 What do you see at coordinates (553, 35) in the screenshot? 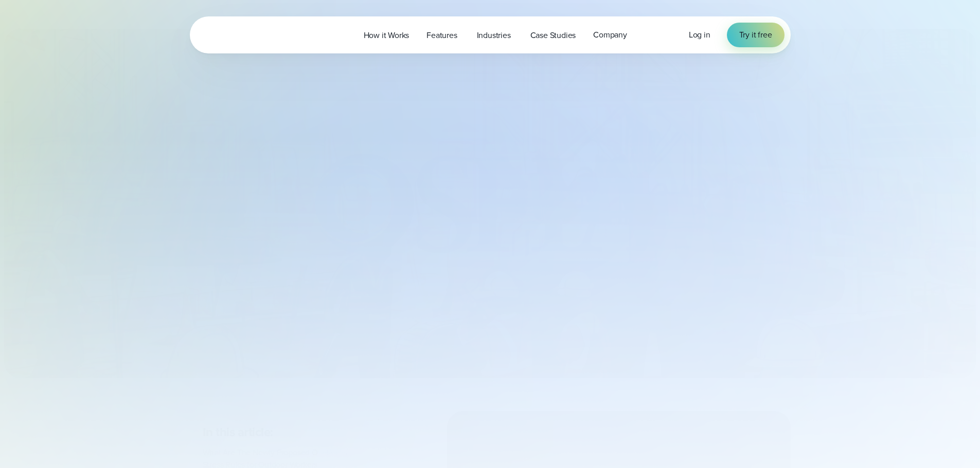
I see `a: Case Studies` at bounding box center [553, 35].